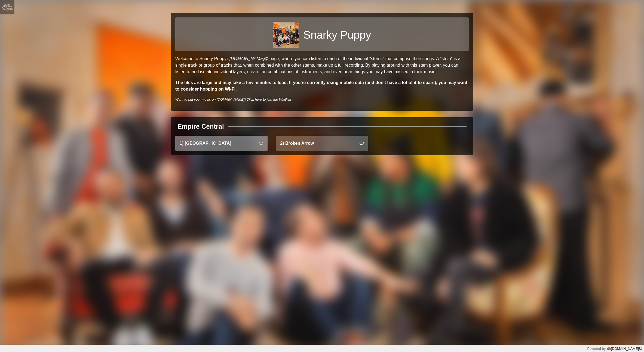 The image size is (644, 352). Describe the element at coordinates (609, 349) in the screenshot. I see `img: logo-color-e1b8fa5219d03fcd66317c3d3cfaab08a3c62fe3c3b9b34d55d8365b78b1766b.png` at that location.